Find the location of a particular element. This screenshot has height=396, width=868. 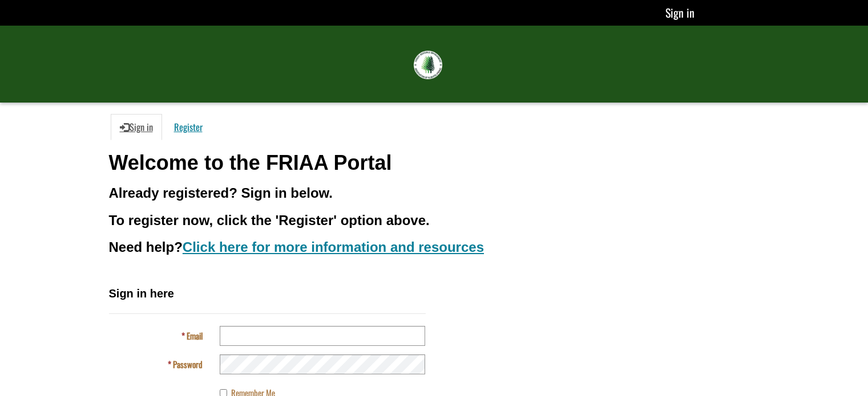

h3: Need help? is located at coordinates (434, 247).